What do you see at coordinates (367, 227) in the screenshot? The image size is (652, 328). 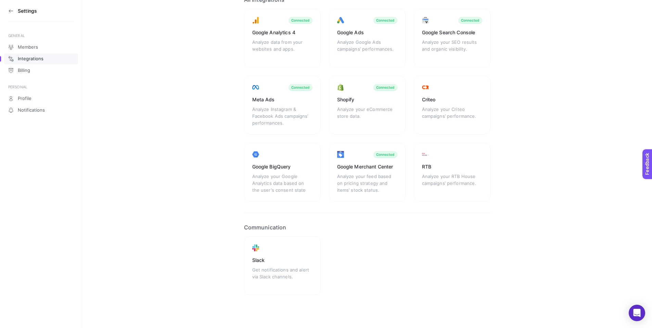 I see `h2: Communication` at bounding box center [367, 227].